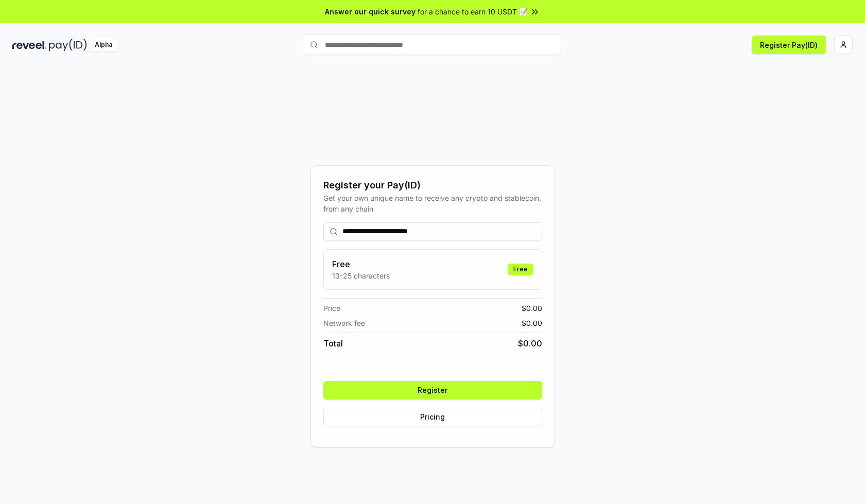 The height and width of the screenshot is (504, 865). Describe the element at coordinates (433, 417) in the screenshot. I see `button: Pricing` at that location.